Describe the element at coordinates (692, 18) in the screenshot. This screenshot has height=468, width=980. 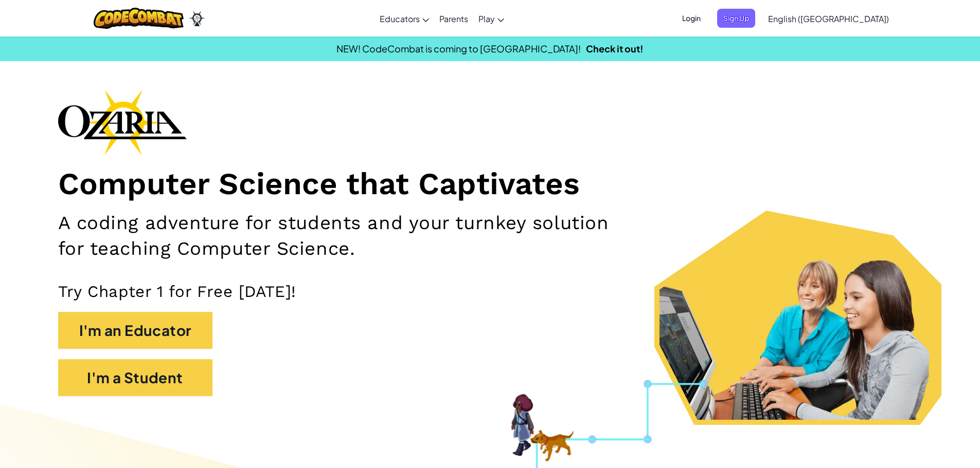
I see `span: Login` at that location.